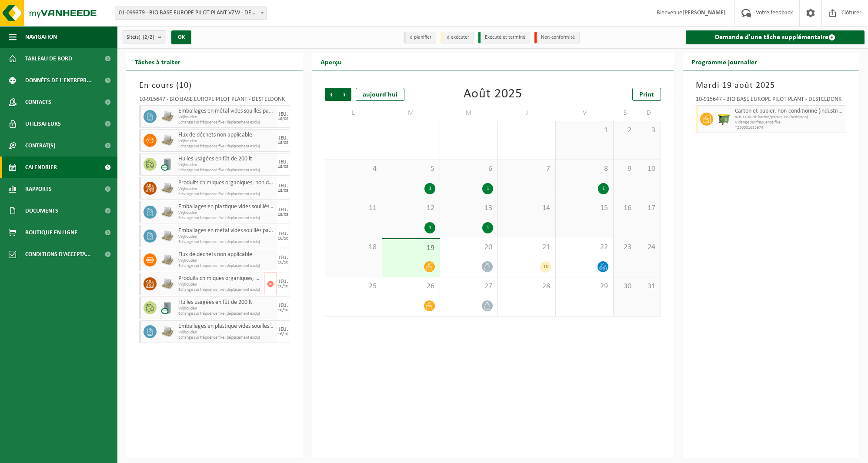 The height and width of the screenshot is (463, 868). What do you see at coordinates (775, 38) in the screenshot?
I see `a: Demande d'une tâche supplémentaire` at bounding box center [775, 38].